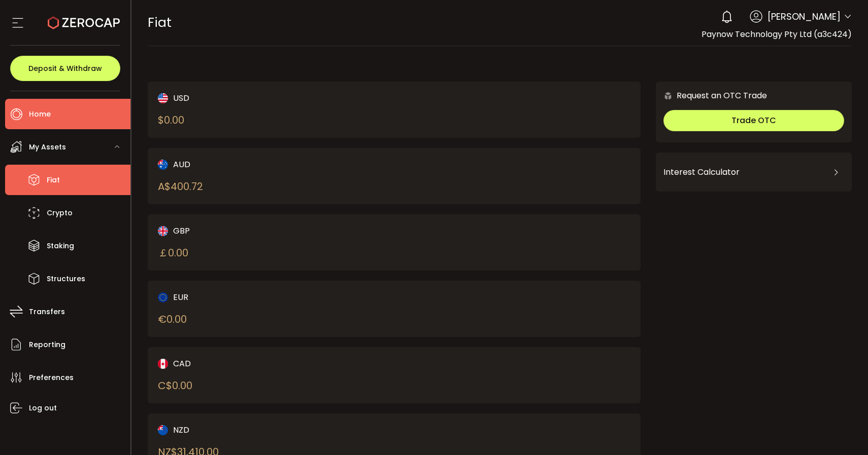 This screenshot has height=455, width=868. Describe the element at coordinates (264, 98) in the screenshot. I see `div: USD` at that location.